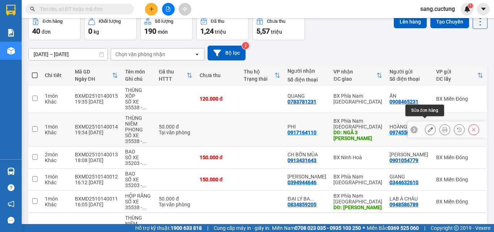 Image resolution: width=494 pixels, height=232 pixels. What do you see at coordinates (139, 93) in the screenshot?
I see `div: THÙNG XỐP` at bounding box center [139, 93].